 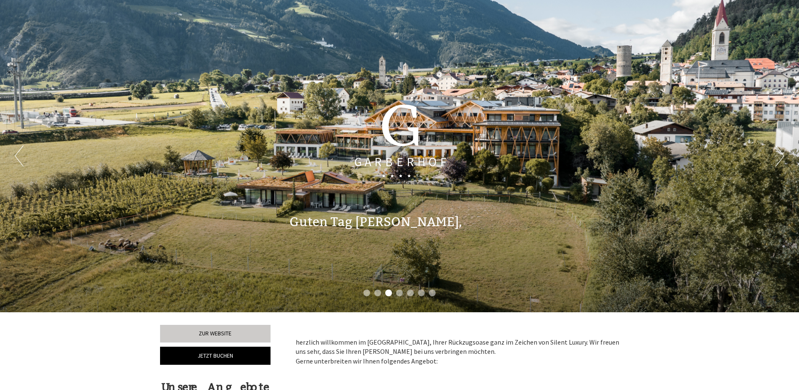 What do you see at coordinates (19, 156) in the screenshot?
I see `button: Previous` at bounding box center [19, 156].